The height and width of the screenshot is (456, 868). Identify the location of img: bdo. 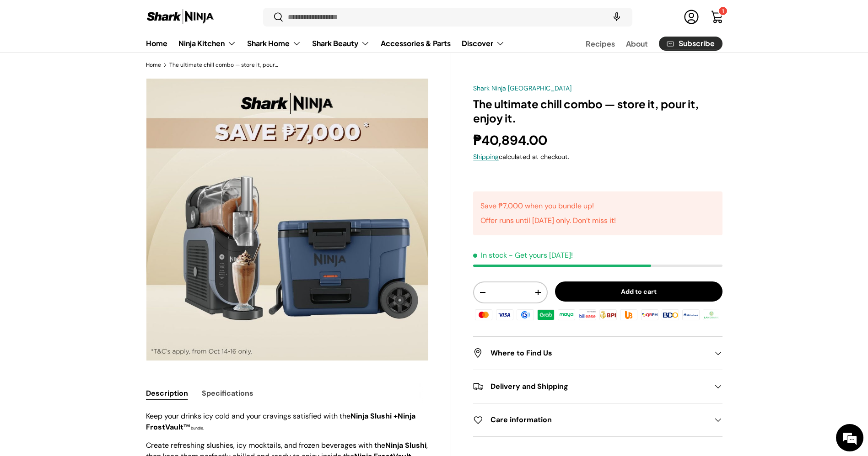
(670, 315).